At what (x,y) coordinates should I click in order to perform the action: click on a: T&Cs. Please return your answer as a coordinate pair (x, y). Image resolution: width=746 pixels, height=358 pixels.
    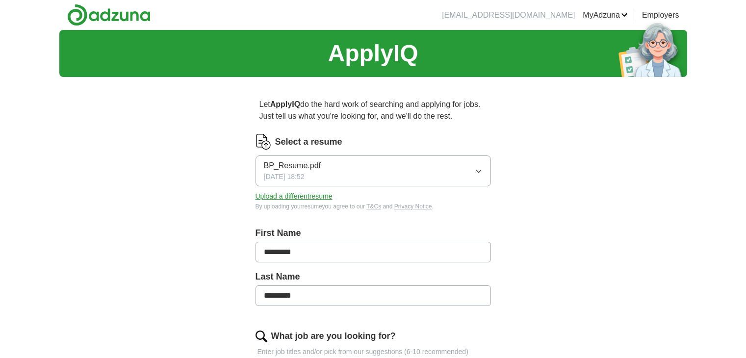
    Looking at the image, I should click on (374, 207).